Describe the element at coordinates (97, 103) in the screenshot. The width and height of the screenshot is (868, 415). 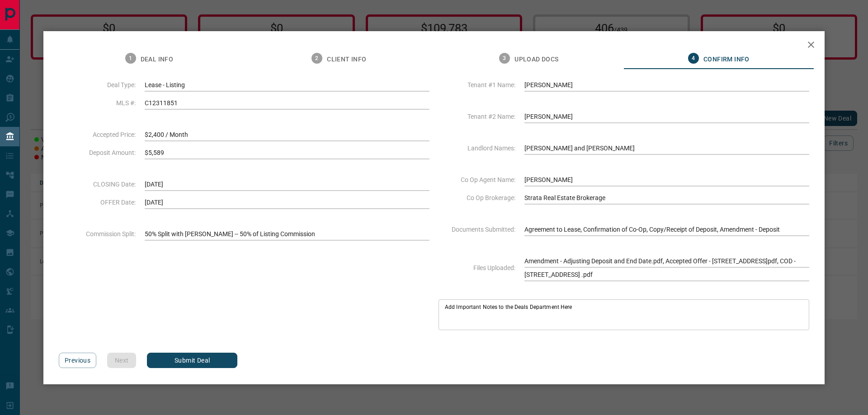
I see `span: MLS #` at that location.